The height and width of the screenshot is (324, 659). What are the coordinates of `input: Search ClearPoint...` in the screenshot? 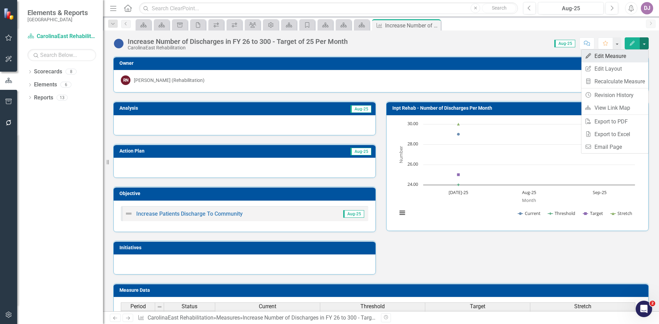 It's located at (328, 8).